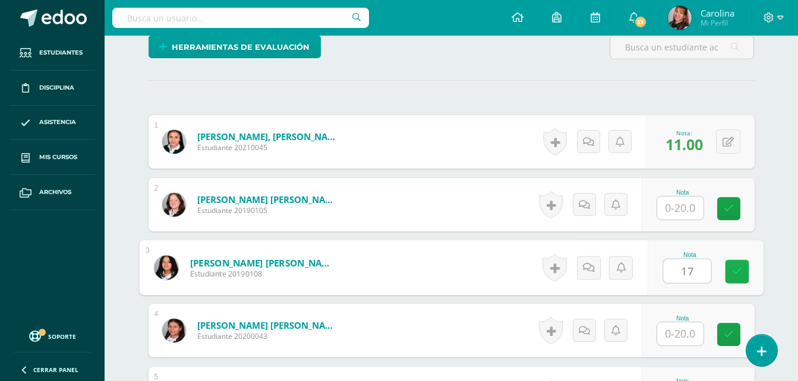  I want to click on span: Estudiantes, so click(61, 53).